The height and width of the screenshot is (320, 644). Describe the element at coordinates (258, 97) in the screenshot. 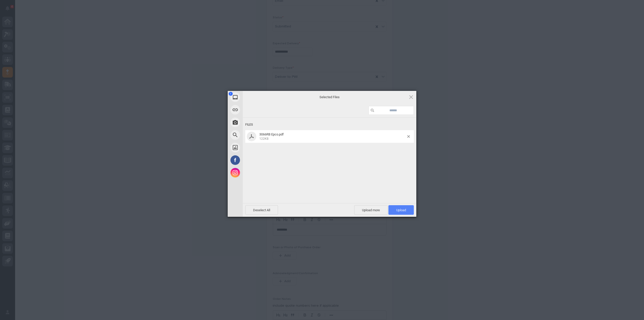

I see `div: My Device` at that location.